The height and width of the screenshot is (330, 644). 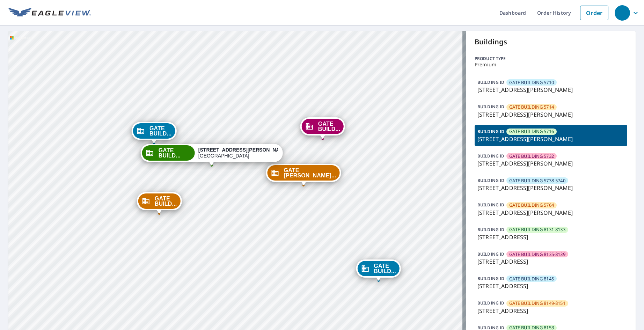 I want to click on p: Buildings, so click(x=551, y=42).